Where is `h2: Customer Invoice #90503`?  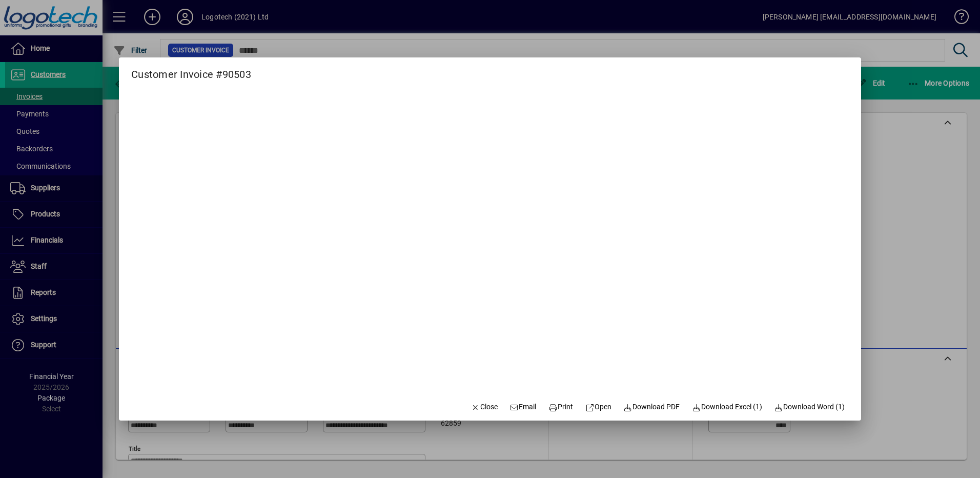
h2: Customer Invoice #90503 is located at coordinates (191, 69).